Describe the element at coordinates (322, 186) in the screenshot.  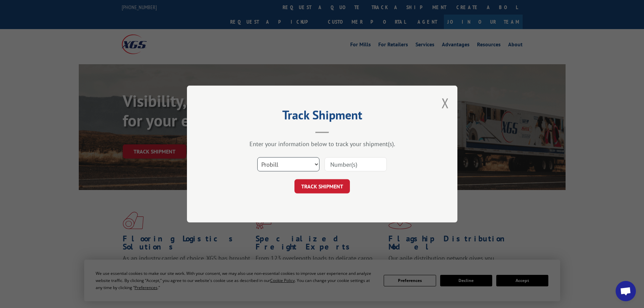
I see `button: TRACK SHIPMENT` at that location.